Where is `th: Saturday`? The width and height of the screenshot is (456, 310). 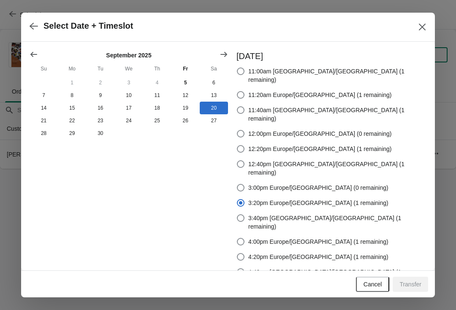 th: Saturday is located at coordinates (213, 69).